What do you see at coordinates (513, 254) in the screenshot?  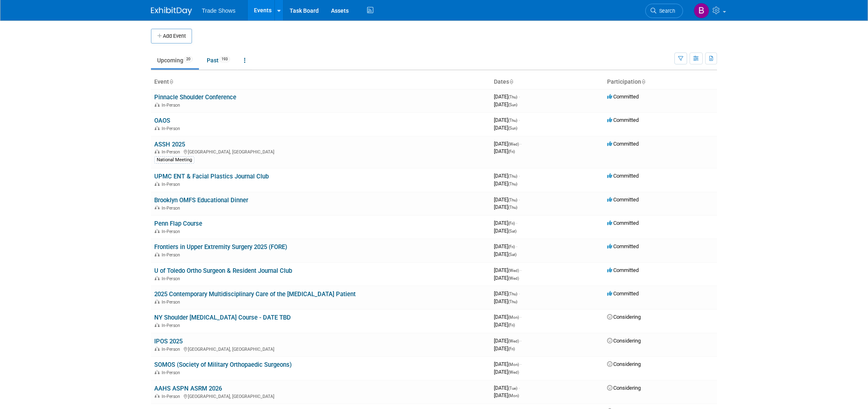 I see `span: (Sat)` at bounding box center [513, 254].